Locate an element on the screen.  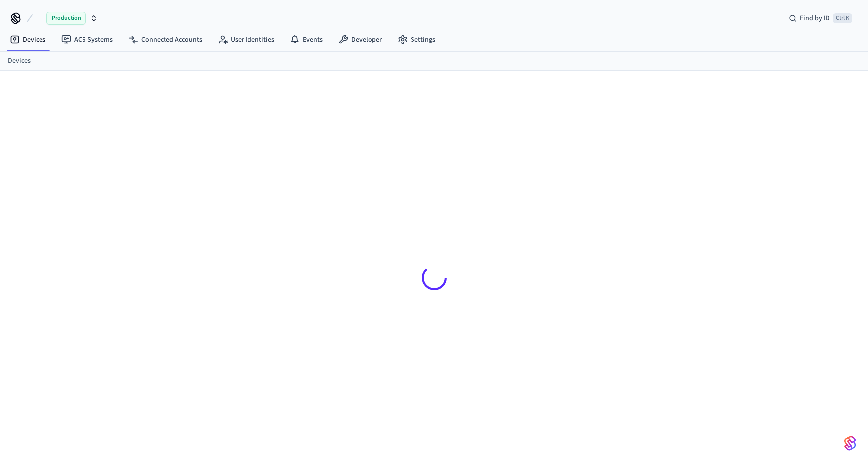
a: Developer is located at coordinates (360, 39).